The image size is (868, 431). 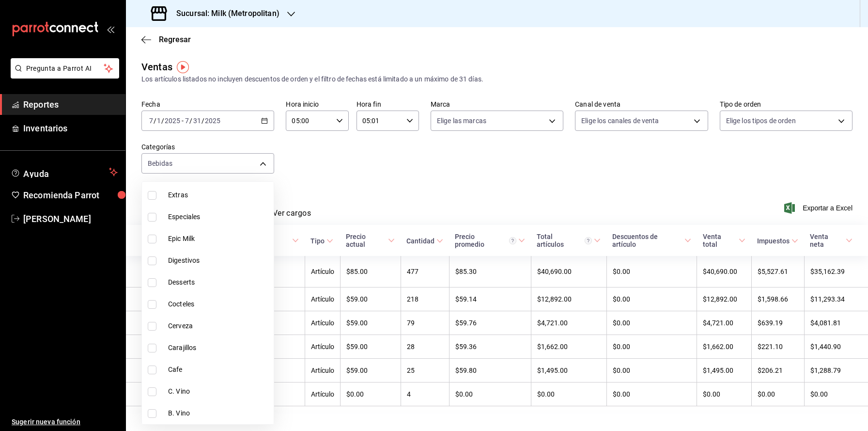 I want to click on span: Extras, so click(x=219, y=195).